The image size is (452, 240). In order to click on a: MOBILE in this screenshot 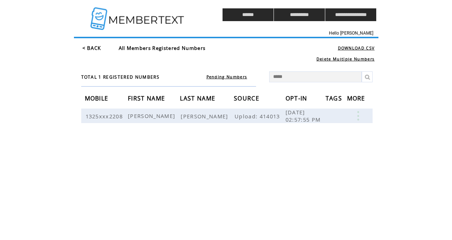, I will do `click(98, 98)`.